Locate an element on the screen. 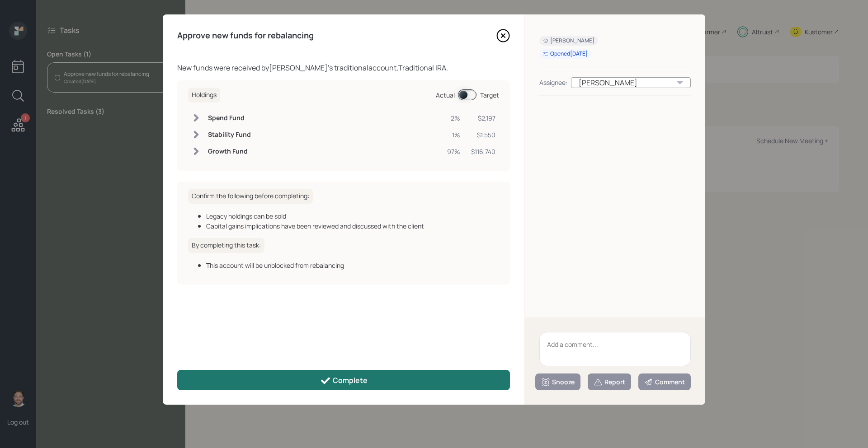 The image size is (868, 448). div: Target is located at coordinates (490, 95).